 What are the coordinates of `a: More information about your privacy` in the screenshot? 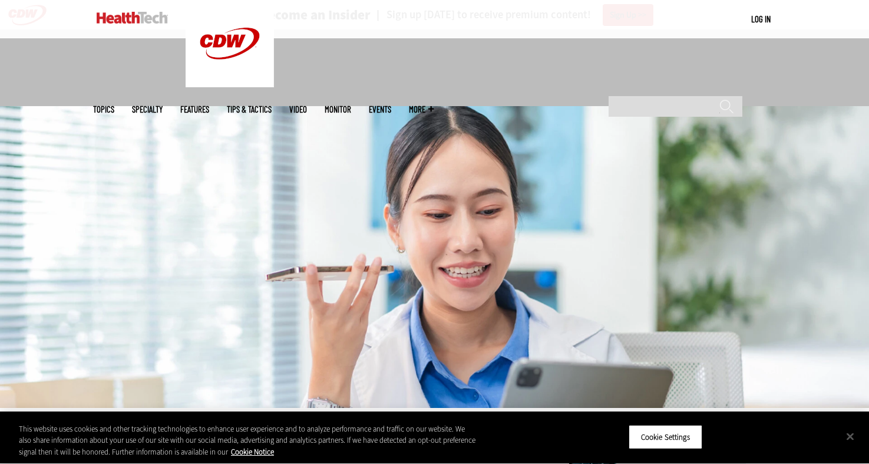 It's located at (252, 451).